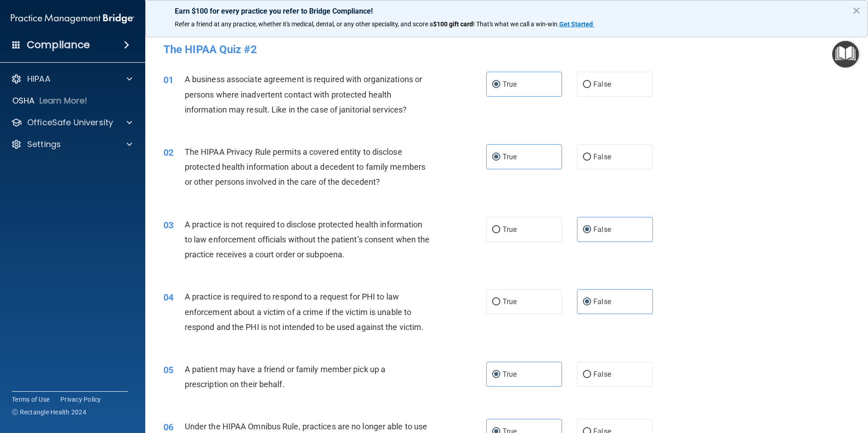 The height and width of the screenshot is (433, 868). Describe the element at coordinates (307, 239) in the screenshot. I see `span: A practice is not required to disclose protected health information to law enforcement officials ...` at that location.